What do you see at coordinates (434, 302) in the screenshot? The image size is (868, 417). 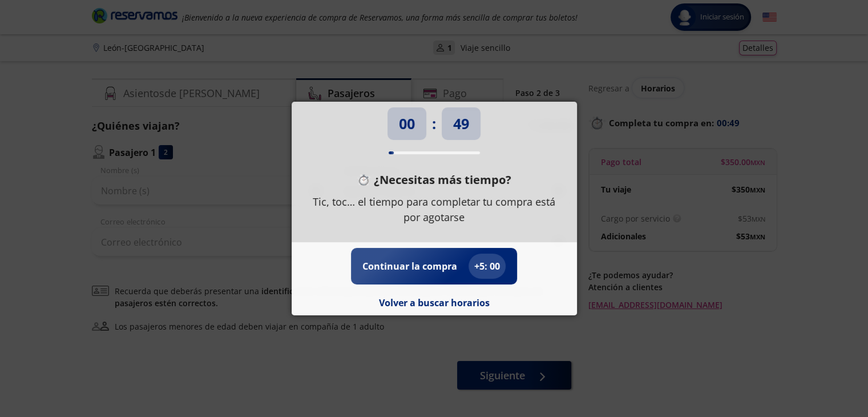 I see `button: Volver a buscar horarios` at bounding box center [434, 302].